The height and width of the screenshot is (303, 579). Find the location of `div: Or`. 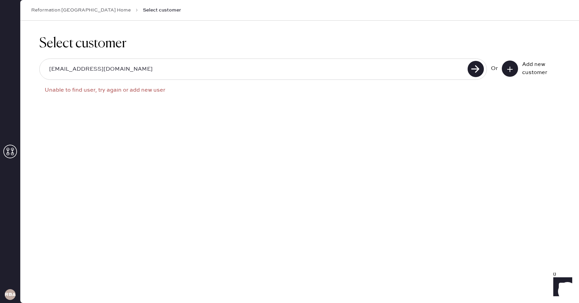

div: Or is located at coordinates (494, 69).